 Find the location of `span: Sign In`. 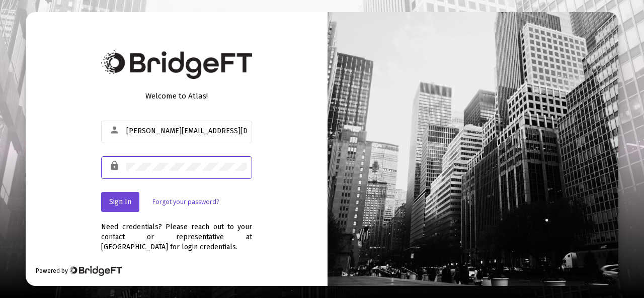

span: Sign In is located at coordinates (120, 201).